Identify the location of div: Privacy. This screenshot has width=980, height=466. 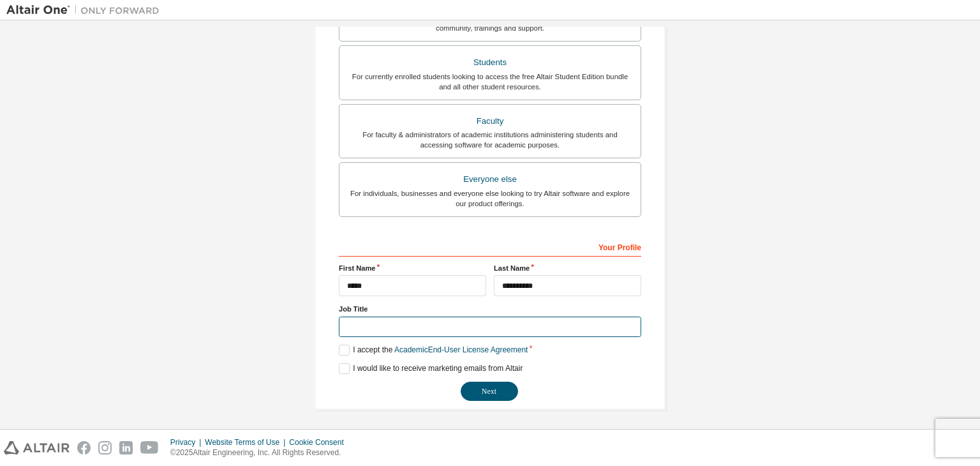
(188, 442).